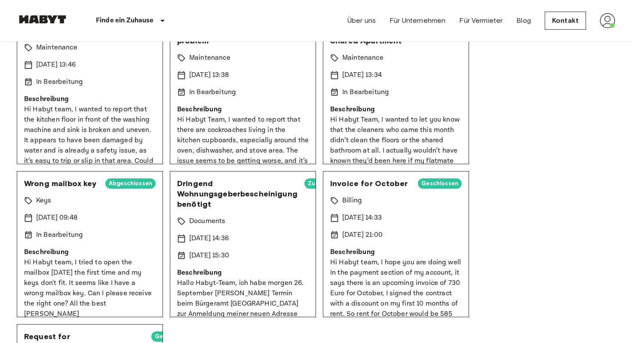 Image resolution: width=632 pixels, height=343 pixels. Describe the element at coordinates (333, 183) in the screenshot. I see `span: Zusammengeführt` at that location.